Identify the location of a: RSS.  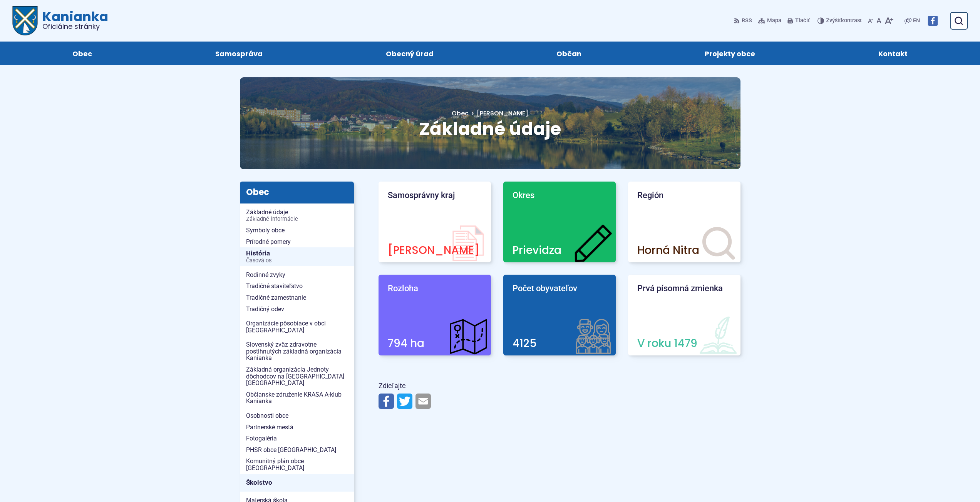
(743, 21).